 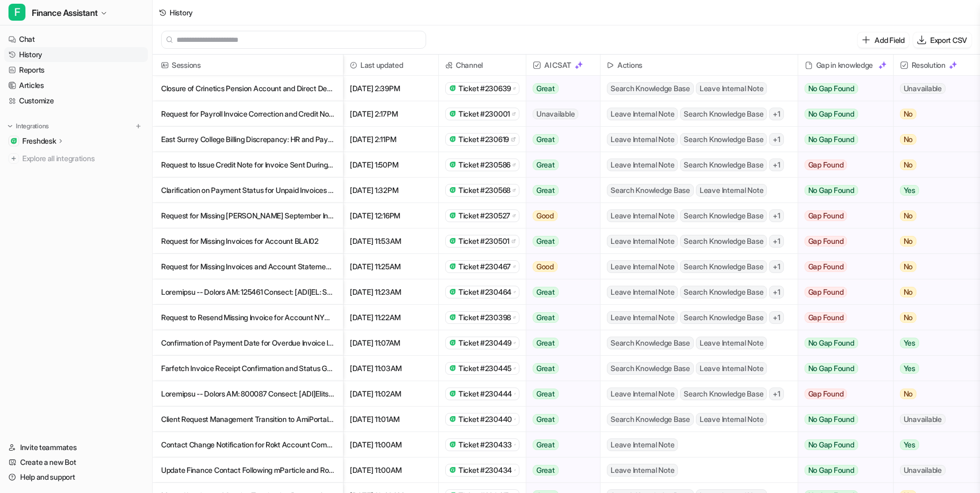 What do you see at coordinates (247, 368) in the screenshot?
I see `p: Farfetch Invoice Receipt Confirmation and Status Guidance` at bounding box center [247, 368].